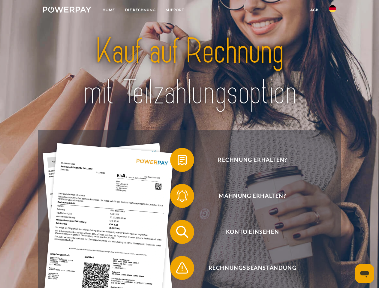 The width and height of the screenshot is (379, 288). Describe the element at coordinates (67, 10) in the screenshot. I see `img: logo-powerpay-white.svg` at that location.